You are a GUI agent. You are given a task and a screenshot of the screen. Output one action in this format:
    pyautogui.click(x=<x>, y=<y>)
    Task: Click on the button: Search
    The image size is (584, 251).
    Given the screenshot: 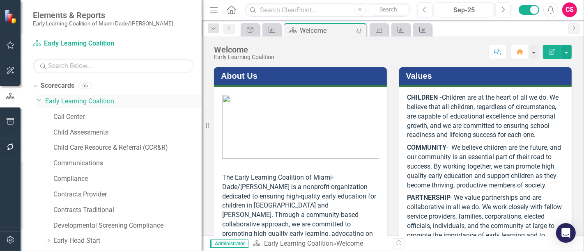 What is the action you would take?
    pyautogui.click(x=389, y=10)
    